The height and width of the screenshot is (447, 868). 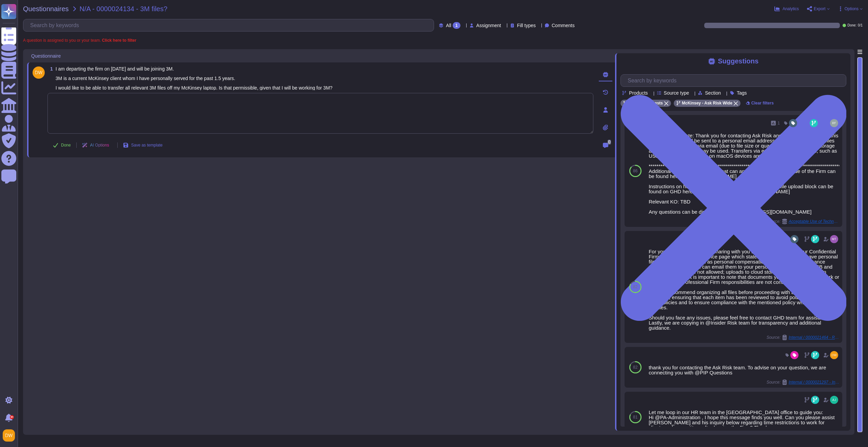 What do you see at coordinates (10, 436) in the screenshot?
I see `button: user` at bounding box center [10, 436].